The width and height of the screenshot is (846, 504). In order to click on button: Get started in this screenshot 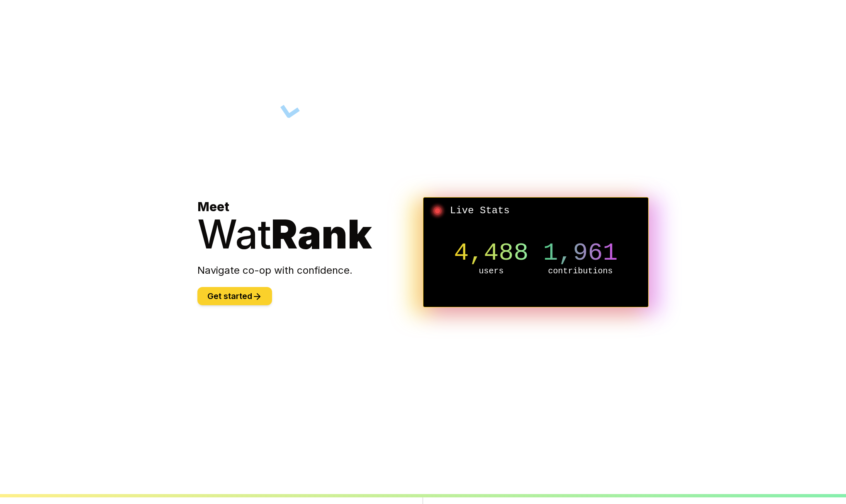, I will do `click(234, 296)`.